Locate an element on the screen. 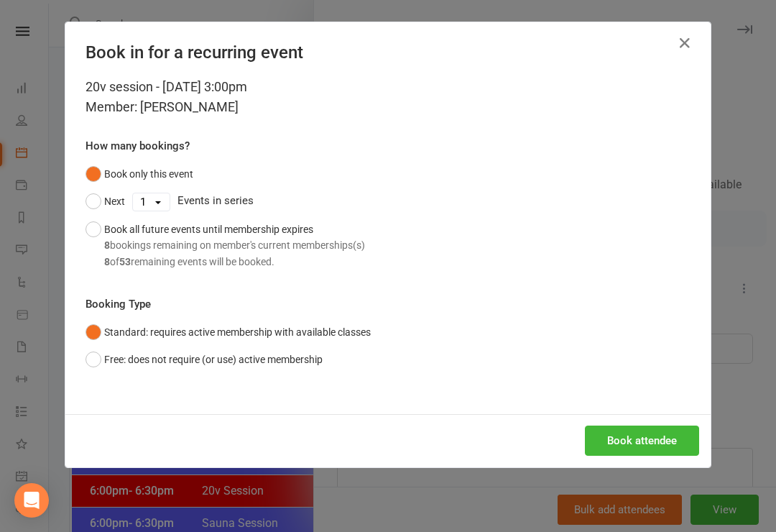 The width and height of the screenshot is (776, 532). div: Events in series is located at coordinates (388, 201).